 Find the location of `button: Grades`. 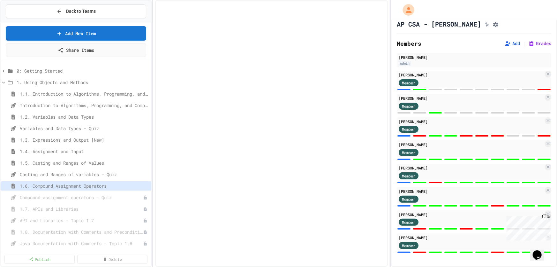

button: Grades is located at coordinates (540, 43).